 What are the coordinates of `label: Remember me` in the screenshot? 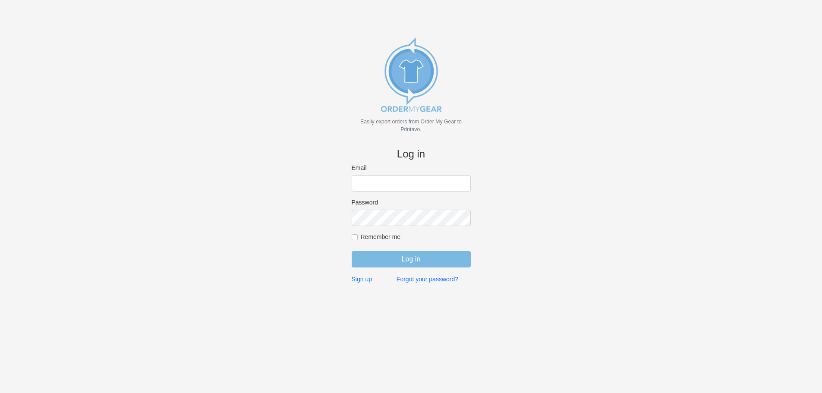 It's located at (415, 237).